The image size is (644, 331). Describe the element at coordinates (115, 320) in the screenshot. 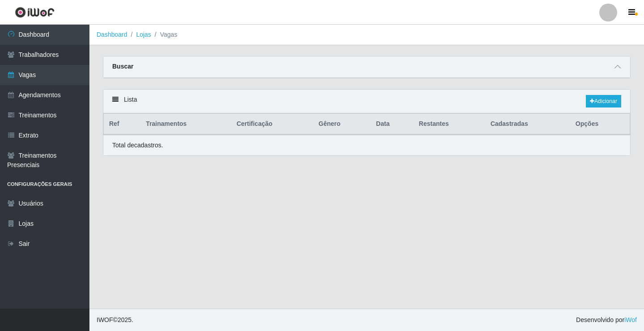

I see `span: © 2025 .` at that location.